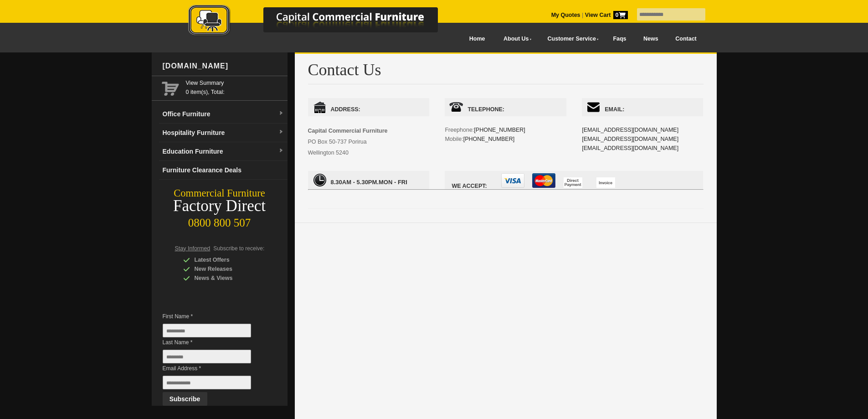  Describe the element at coordinates (543, 180) in the screenshot. I see `img: mastercard` at that location.